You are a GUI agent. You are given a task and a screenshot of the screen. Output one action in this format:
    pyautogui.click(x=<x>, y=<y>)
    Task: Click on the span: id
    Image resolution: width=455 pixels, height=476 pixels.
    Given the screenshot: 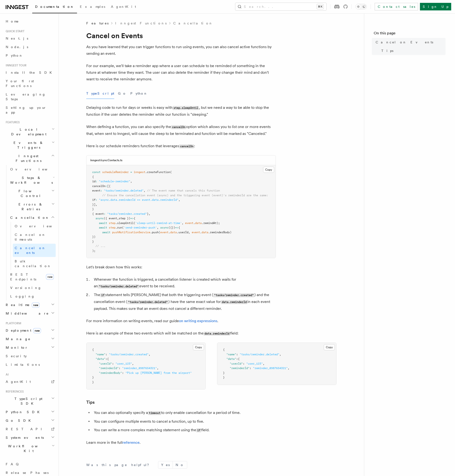 What is the action you would take?
    pyautogui.click(x=93, y=181)
    